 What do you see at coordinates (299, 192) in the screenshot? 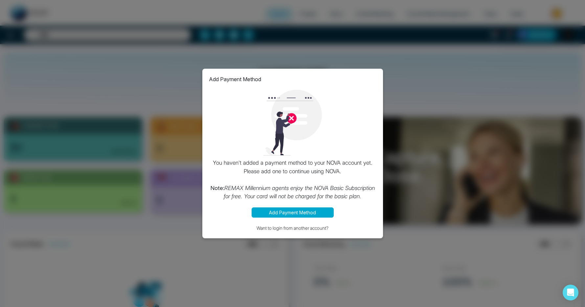
I see `i: REMAX Millennium agents enjoy the NOVA Basic Subscription for free. Your card will not be charged...` at bounding box center [299, 192].